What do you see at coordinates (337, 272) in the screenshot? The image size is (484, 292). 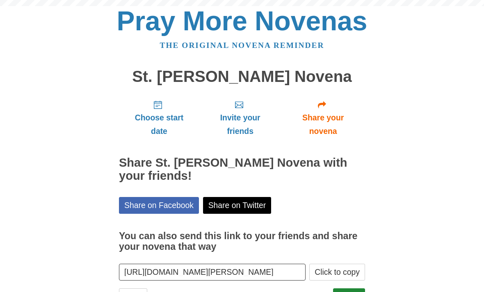 I see `button: Click to copy` at bounding box center [337, 272].